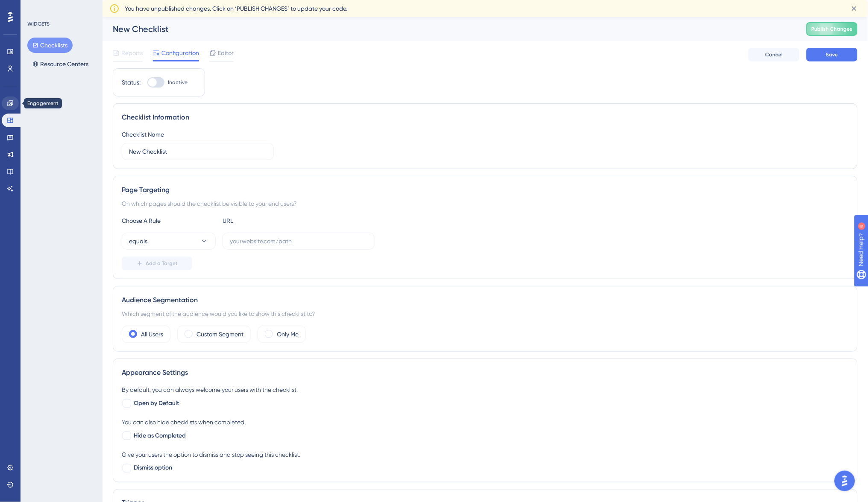 The height and width of the screenshot is (502, 868). What do you see at coordinates (161, 264) in the screenshot?
I see `span: Add a Target` at bounding box center [161, 264].